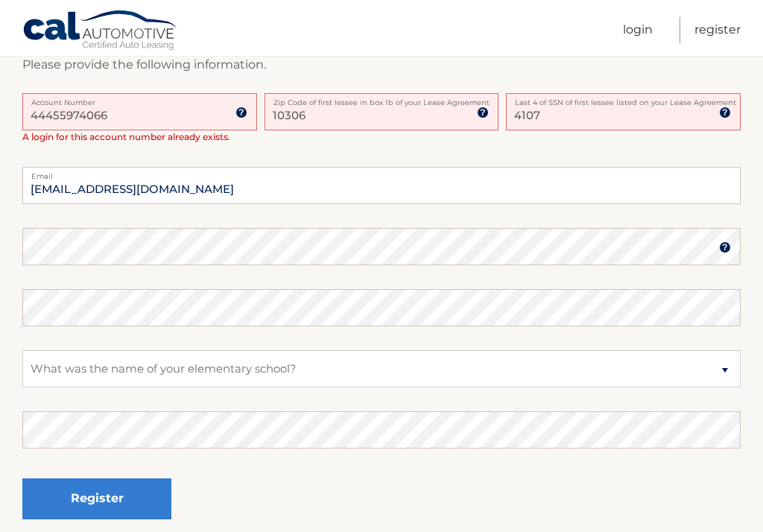  Describe the element at coordinates (638, 30) in the screenshot. I see `a: Login` at that location.